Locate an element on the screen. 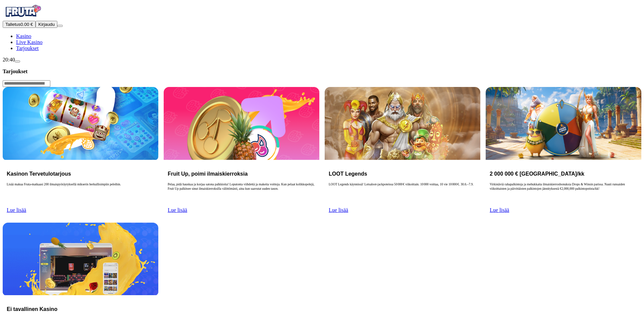 The image size is (644, 318). span: 20:40 is located at coordinates (9, 59).